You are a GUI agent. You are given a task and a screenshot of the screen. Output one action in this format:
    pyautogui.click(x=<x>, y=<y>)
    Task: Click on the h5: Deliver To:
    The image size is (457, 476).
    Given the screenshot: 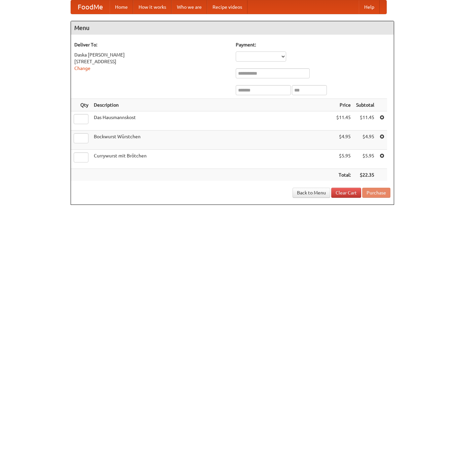 What is the action you would take?
    pyautogui.click(x=152, y=45)
    